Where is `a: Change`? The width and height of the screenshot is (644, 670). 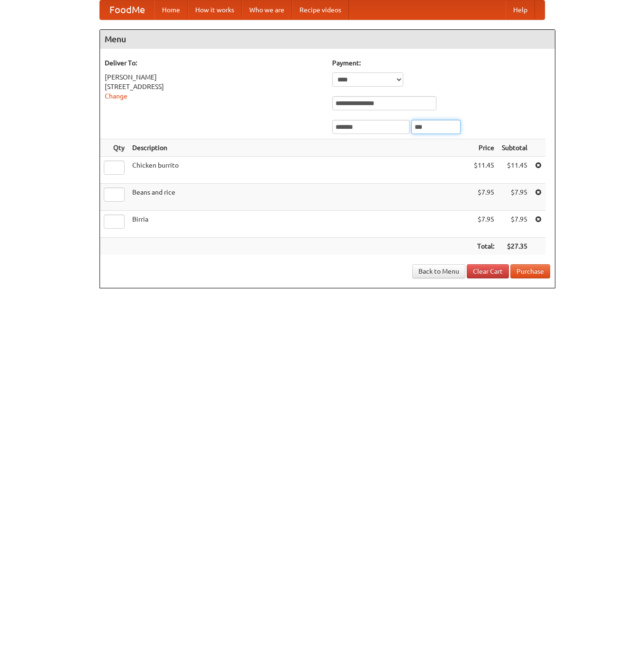
a: Change is located at coordinates (116, 96).